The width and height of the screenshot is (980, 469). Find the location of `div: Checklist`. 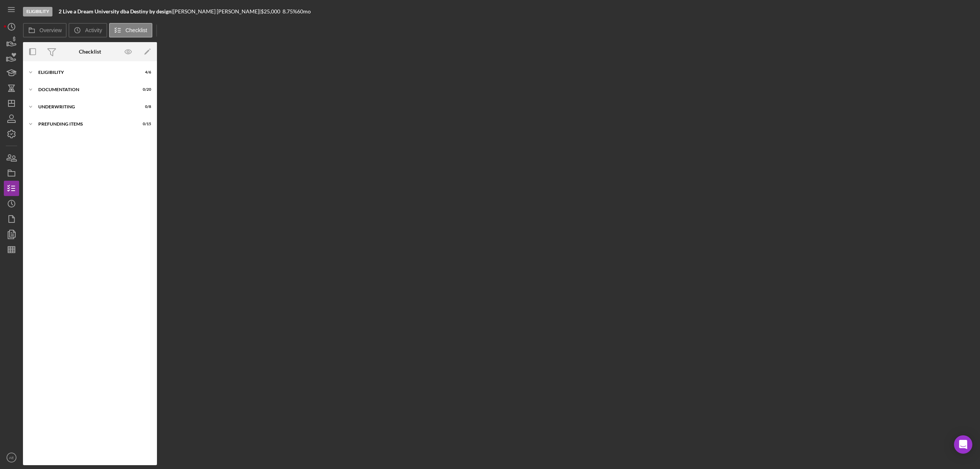

div: Checklist is located at coordinates (90, 51).